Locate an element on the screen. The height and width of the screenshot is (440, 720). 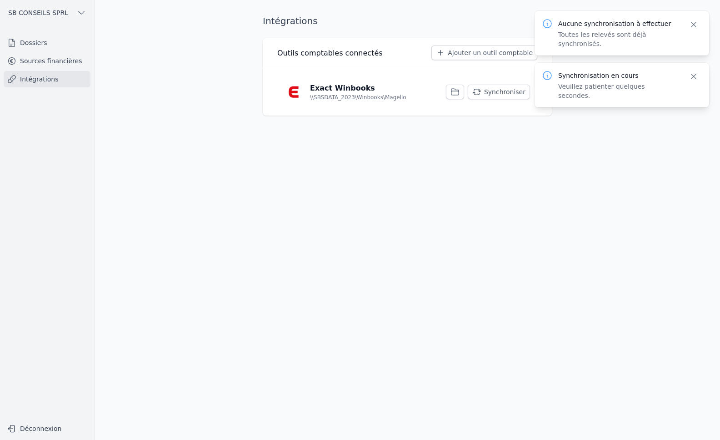
a: Dossiers is located at coordinates (47, 43).